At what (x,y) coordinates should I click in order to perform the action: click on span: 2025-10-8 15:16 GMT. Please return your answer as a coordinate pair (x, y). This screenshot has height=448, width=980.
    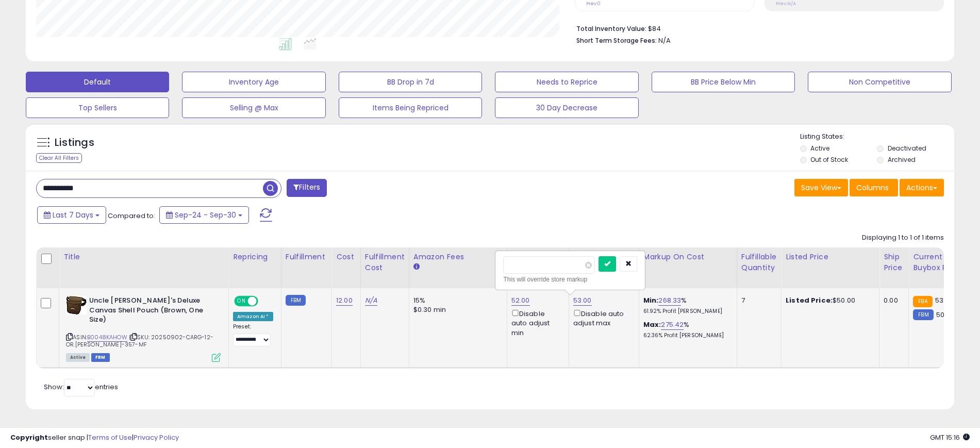
    Looking at the image, I should click on (949, 437).